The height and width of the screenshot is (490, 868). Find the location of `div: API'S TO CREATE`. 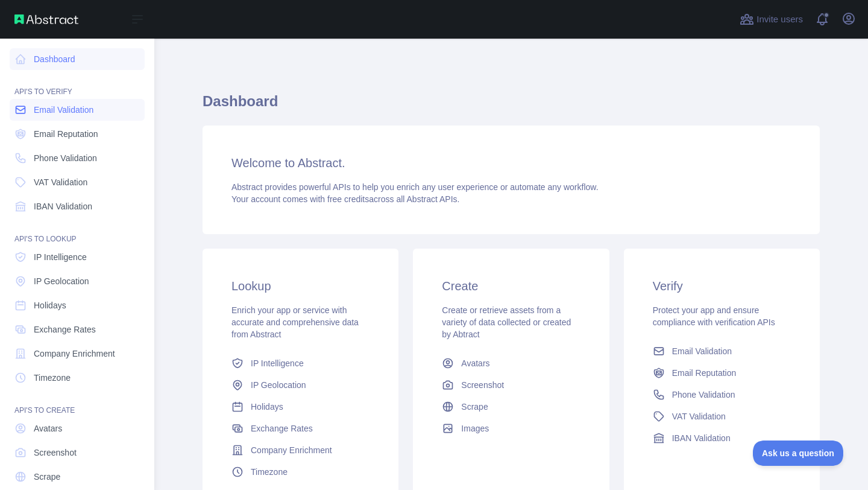

div: API'S TO CREATE is located at coordinates (77, 403).